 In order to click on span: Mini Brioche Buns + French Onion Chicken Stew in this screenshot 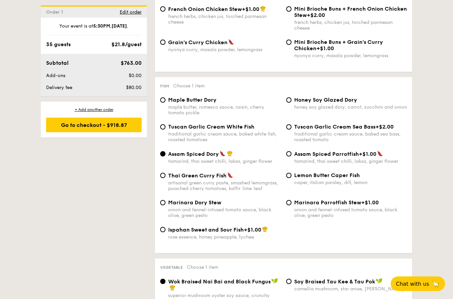, I will do `click(351, 12)`.